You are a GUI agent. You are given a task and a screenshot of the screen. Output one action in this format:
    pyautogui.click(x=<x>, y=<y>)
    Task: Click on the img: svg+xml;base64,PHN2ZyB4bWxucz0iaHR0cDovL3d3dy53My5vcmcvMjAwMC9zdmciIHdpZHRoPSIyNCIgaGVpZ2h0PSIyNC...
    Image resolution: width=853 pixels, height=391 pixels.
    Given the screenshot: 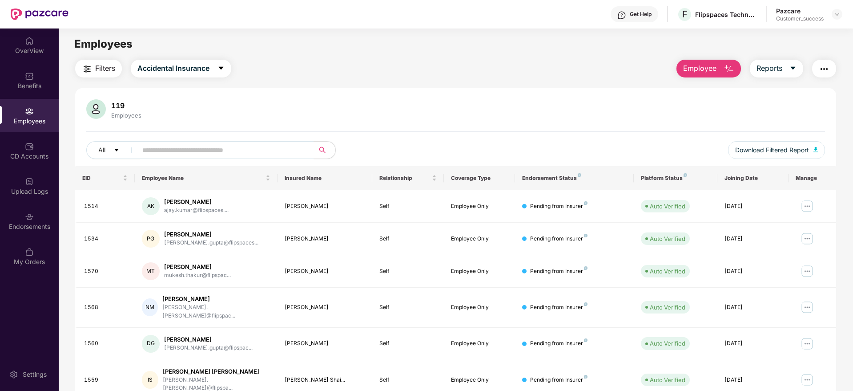 What is the action you would take?
    pyautogui.click(x=87, y=69)
    